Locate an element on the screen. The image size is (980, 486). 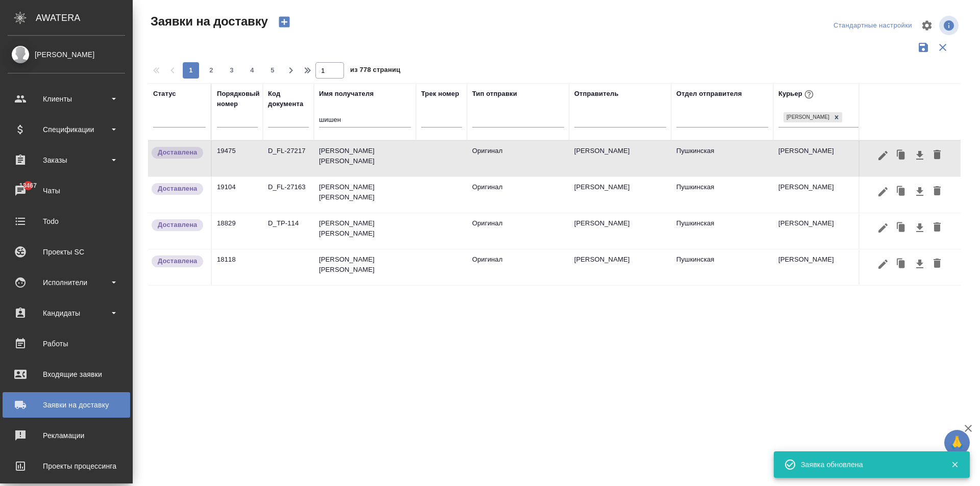
a: Todo is located at coordinates (67, 222).